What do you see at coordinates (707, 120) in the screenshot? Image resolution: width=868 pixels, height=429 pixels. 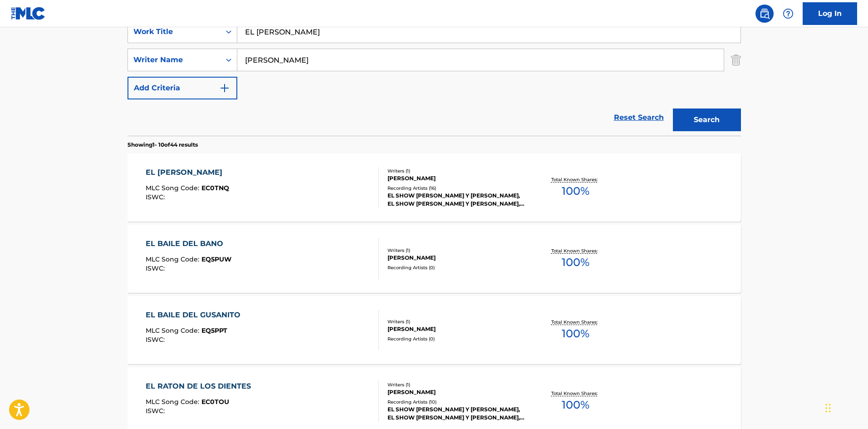 I see `button: Search` at bounding box center [707, 120].